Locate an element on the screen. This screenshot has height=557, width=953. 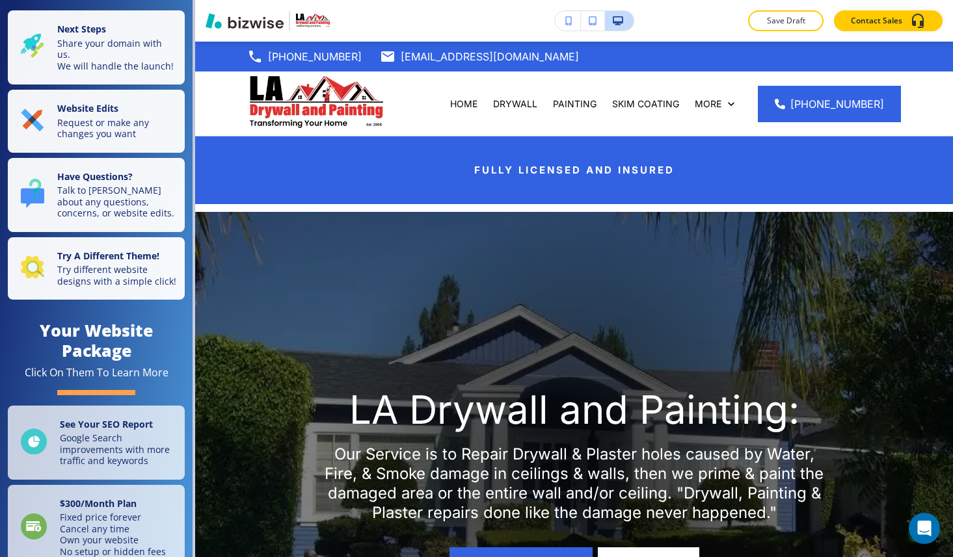
div: Click On Them To Learn More is located at coordinates (96, 373).